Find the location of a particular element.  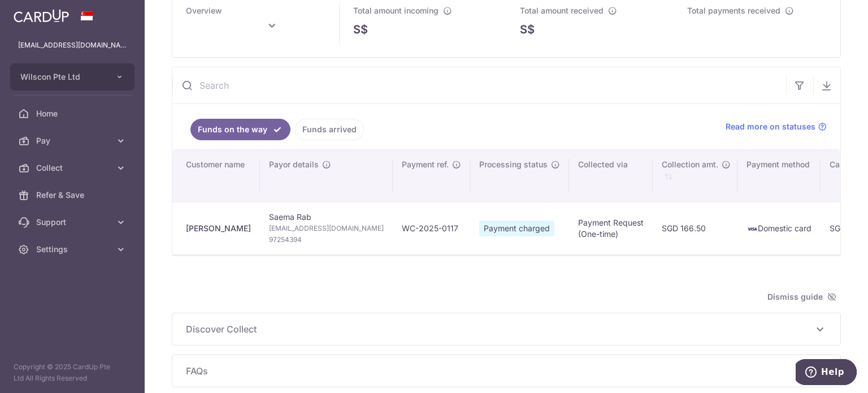

img: visa-sm-192604c4577d2d35970c8ed26b86981c2741ebd56154ab54ad91a526f0f24972.png is located at coordinates (752, 229).